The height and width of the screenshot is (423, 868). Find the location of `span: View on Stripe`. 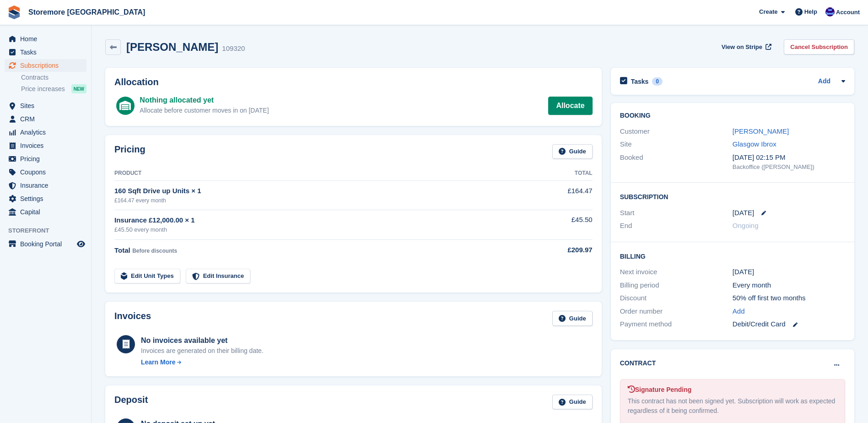

span: View on Stripe is located at coordinates (742, 47).